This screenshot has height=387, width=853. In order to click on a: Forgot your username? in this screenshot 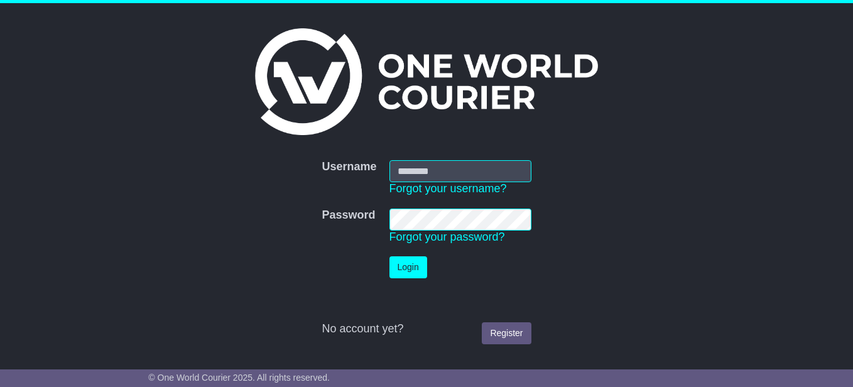, I will do `click(448, 188)`.